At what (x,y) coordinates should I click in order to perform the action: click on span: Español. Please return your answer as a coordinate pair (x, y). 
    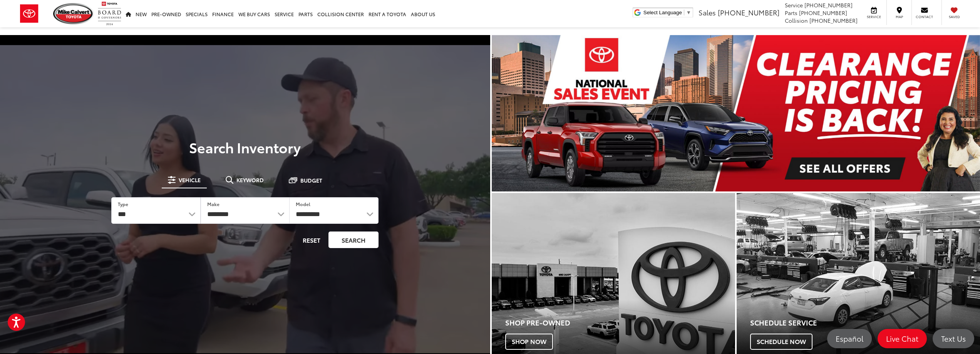
    Looking at the image, I should click on (849, 338).